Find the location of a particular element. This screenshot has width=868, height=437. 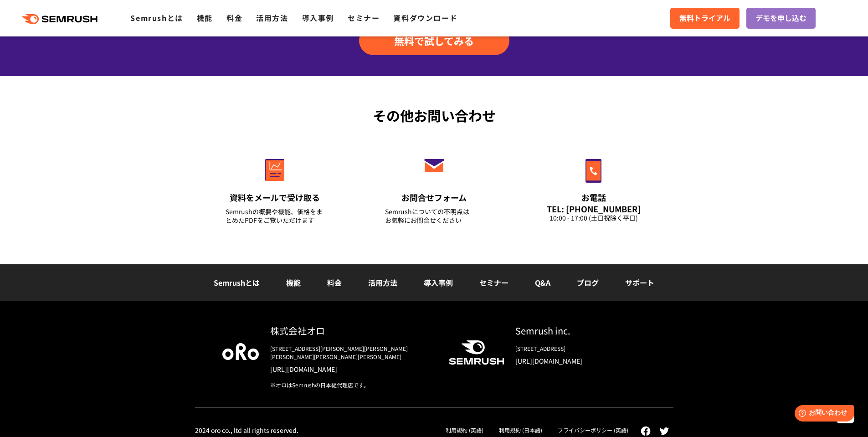

div: Semrushの概要や機能、価格をまとめたPDFをご覧いただけます is located at coordinates (275, 216).